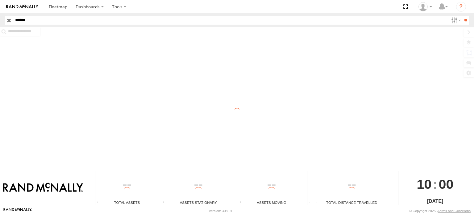 The height and width of the screenshot is (214, 474). What do you see at coordinates (243, 203) in the screenshot?
I see `div: Total number of assets current in transit.` at bounding box center [243, 203].